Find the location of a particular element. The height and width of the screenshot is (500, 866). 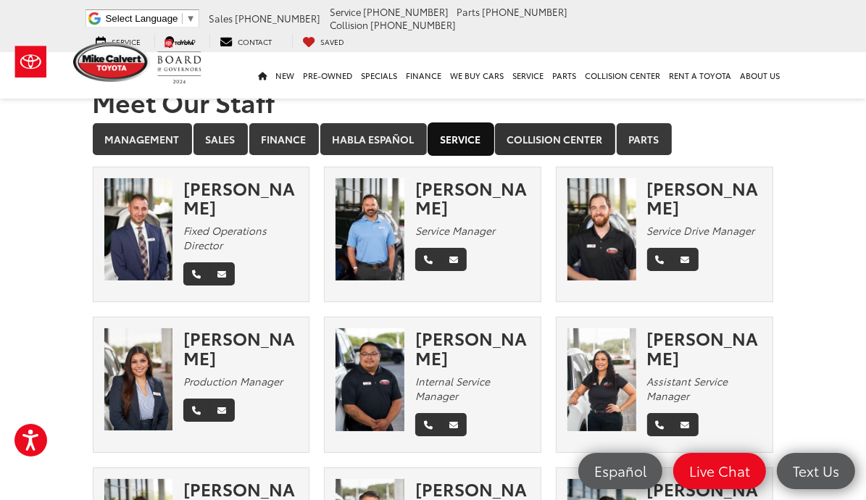

img: Faith Pretre is located at coordinates (138, 379).